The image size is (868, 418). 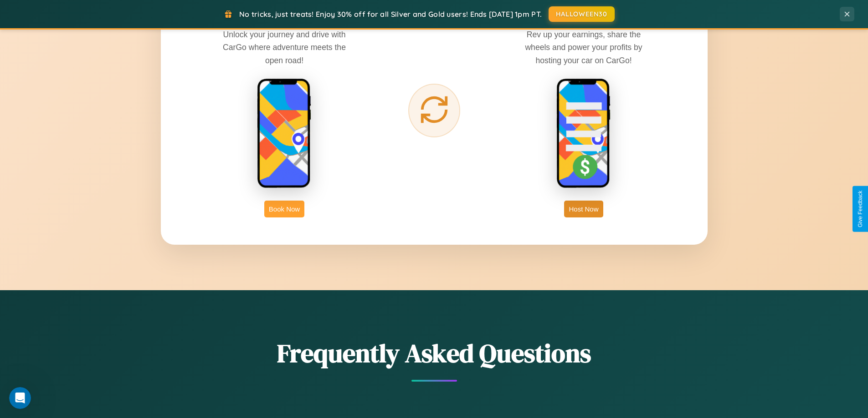 What do you see at coordinates (284, 134) in the screenshot?
I see `img: rent phone` at bounding box center [284, 134].